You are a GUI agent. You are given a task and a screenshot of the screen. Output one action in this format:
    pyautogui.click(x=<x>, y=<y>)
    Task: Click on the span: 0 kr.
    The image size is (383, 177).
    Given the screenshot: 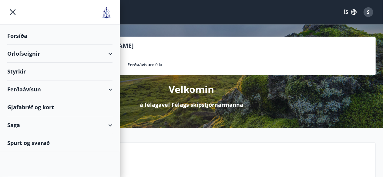 What is the action you would take?
    pyautogui.click(x=159, y=65)
    